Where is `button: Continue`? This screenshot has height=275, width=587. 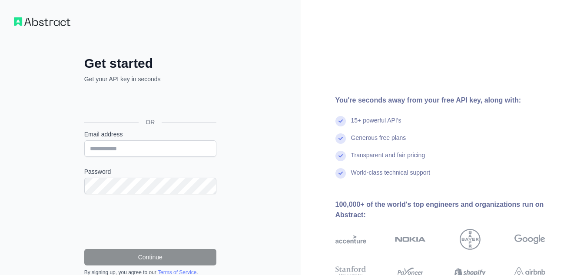
button: Continue is located at coordinates (150, 257).